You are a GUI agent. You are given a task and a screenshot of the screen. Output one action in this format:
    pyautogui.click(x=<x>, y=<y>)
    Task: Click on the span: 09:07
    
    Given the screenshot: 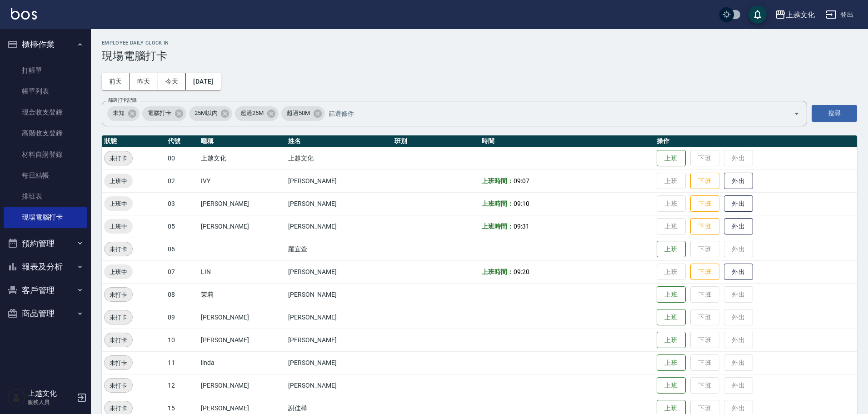 What is the action you would take?
    pyautogui.click(x=521, y=181)
    